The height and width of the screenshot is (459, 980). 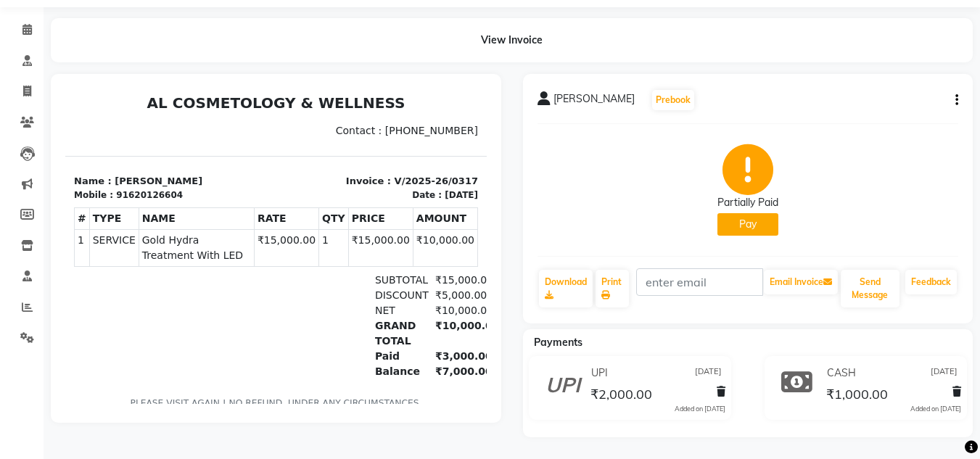 I want to click on button: Prebook, so click(x=673, y=100).